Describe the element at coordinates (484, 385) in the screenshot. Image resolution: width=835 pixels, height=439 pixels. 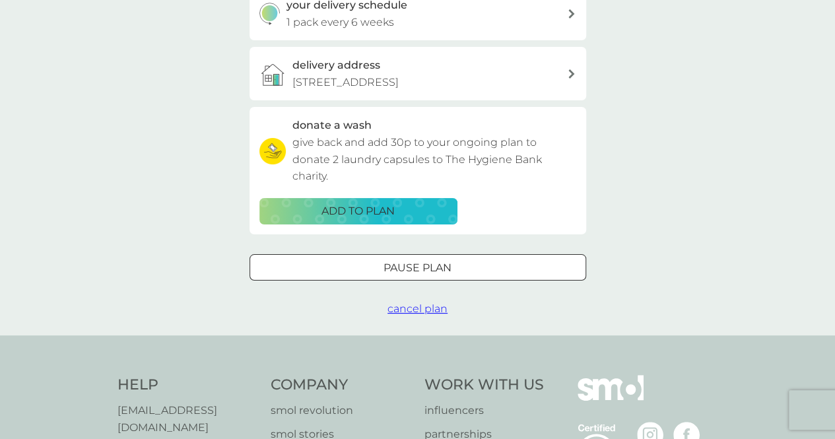
I see `h4: Work With Us` at that location.